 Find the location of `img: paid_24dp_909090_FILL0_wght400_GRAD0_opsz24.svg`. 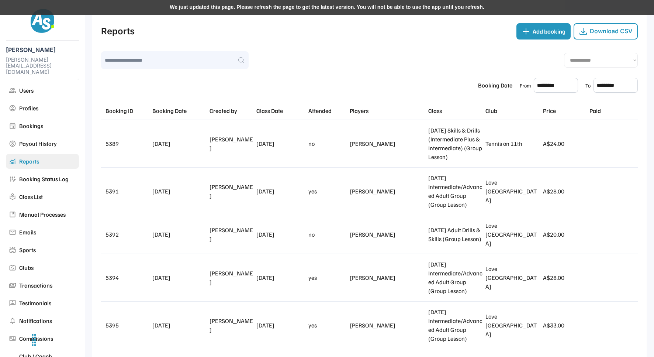

img: paid_24dp_909090_FILL0_wght400_GRAD0_opsz24.svg is located at coordinates (13, 143).